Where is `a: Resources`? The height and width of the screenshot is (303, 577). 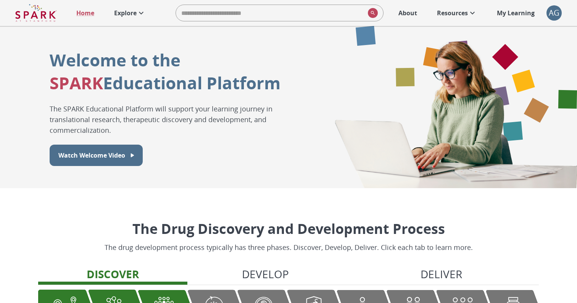 a: Resources is located at coordinates (457, 13).